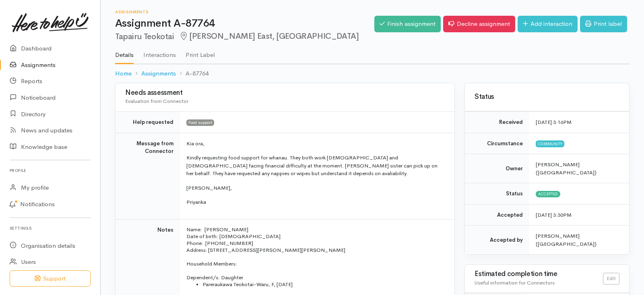 This screenshot has width=644, height=295. Describe the element at coordinates (245, 36) in the screenshot. I see `h2: Tapairu Teokotai` at that location.